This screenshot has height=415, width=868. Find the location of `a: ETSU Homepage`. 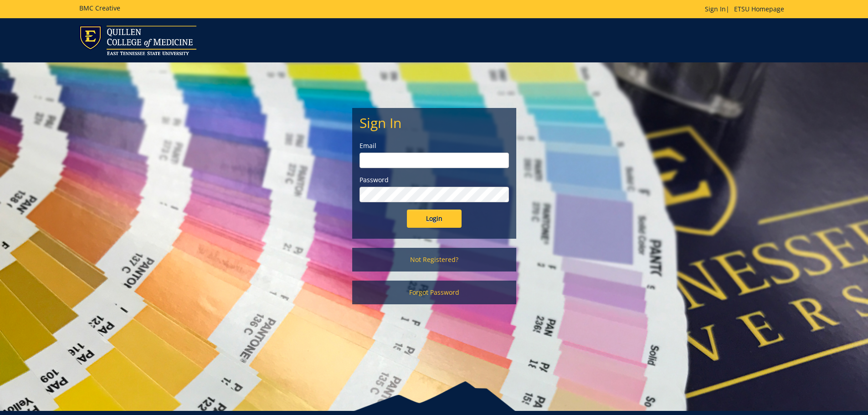

a: ETSU Homepage is located at coordinates (759, 9).